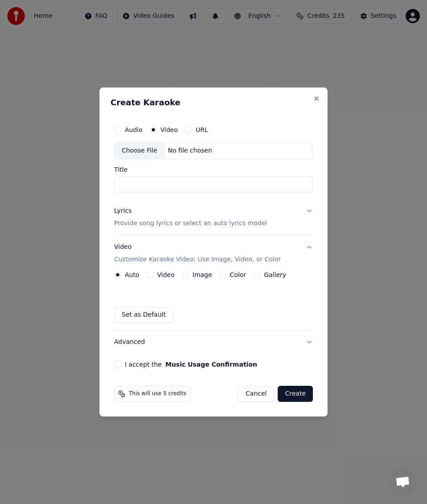 This screenshot has height=504, width=427. What do you see at coordinates (190, 150) in the screenshot?
I see `div: No file chosen` at bounding box center [190, 150].